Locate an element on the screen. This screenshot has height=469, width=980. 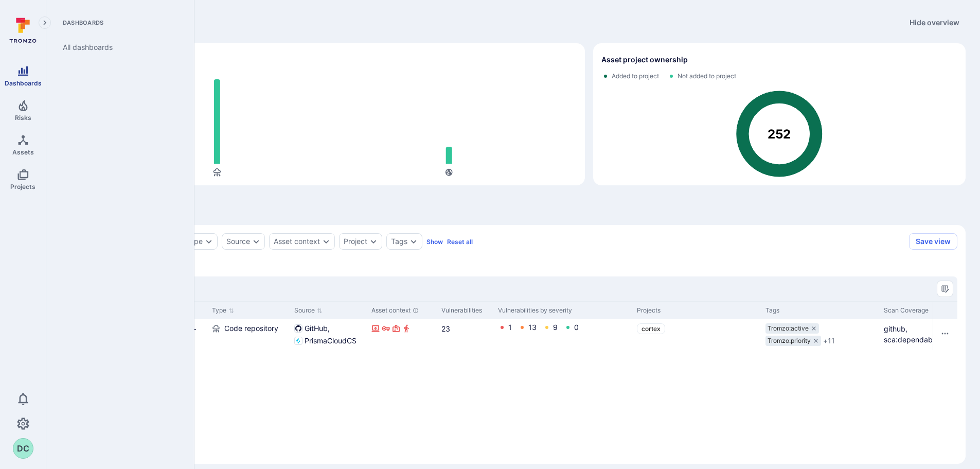
button: Sort by Source is located at coordinates (308, 310).